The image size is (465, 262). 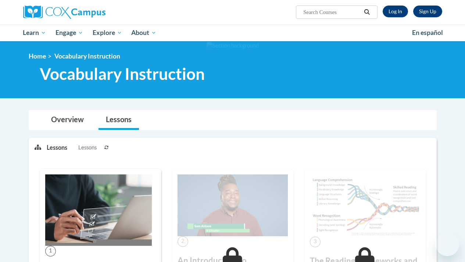 What do you see at coordinates (107, 33) in the screenshot?
I see `span: Explore` at bounding box center [107, 33].